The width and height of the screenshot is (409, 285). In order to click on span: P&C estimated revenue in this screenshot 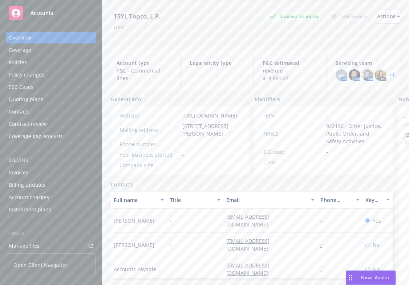, I will do `click(290, 67)`.